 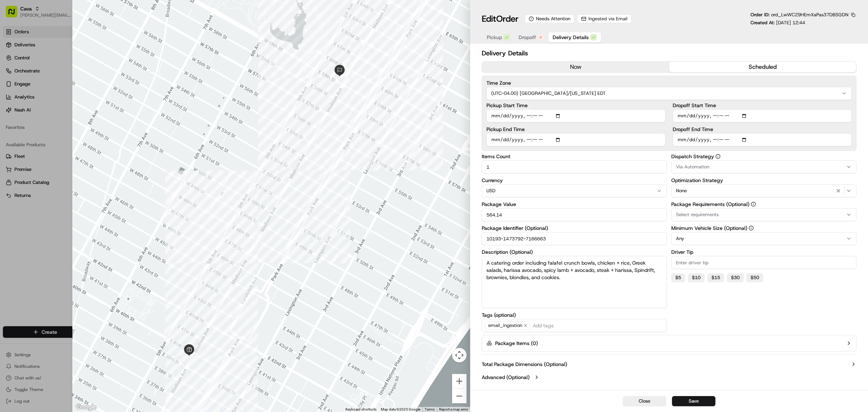 I want to click on a: Terms (opens in new tab), so click(x=430, y=409).